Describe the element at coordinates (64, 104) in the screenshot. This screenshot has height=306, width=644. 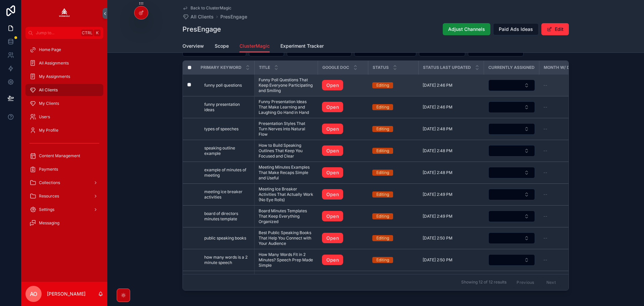
I see `a: My Clients` at that location.